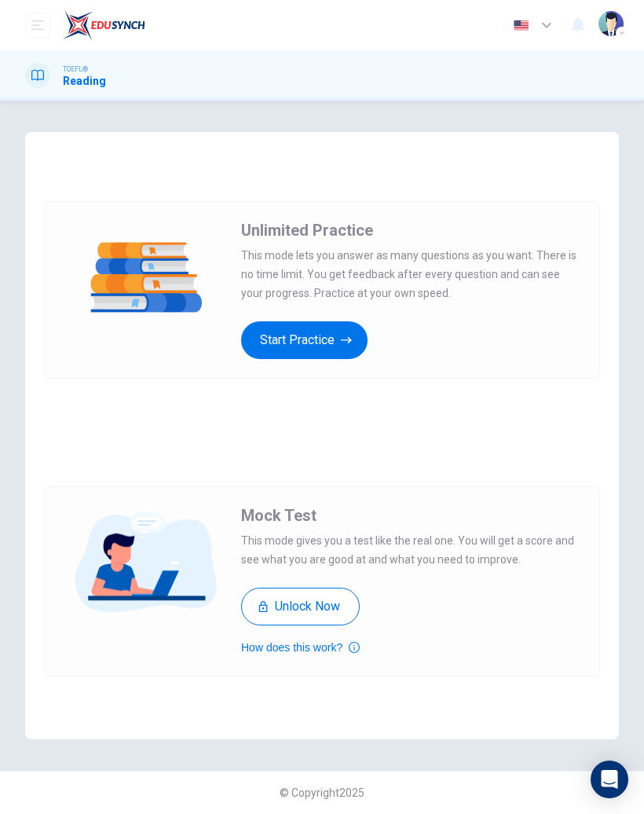 This screenshot has height=814, width=644. I want to click on span: Mock Test, so click(279, 515).